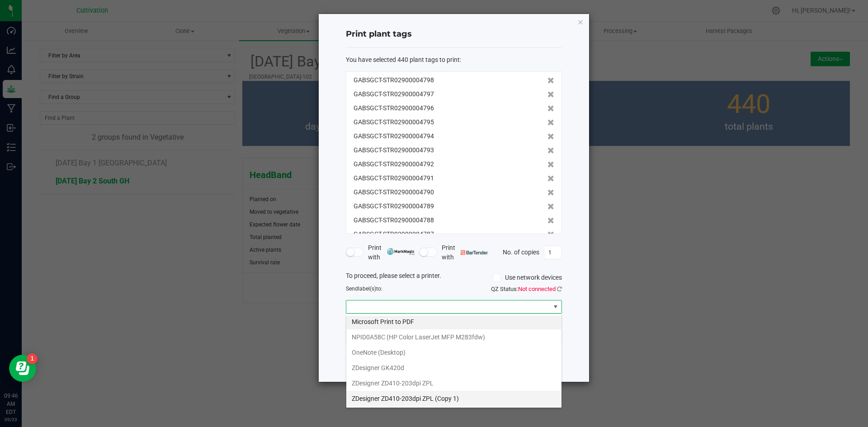  I want to click on span: 1, so click(6, 5).